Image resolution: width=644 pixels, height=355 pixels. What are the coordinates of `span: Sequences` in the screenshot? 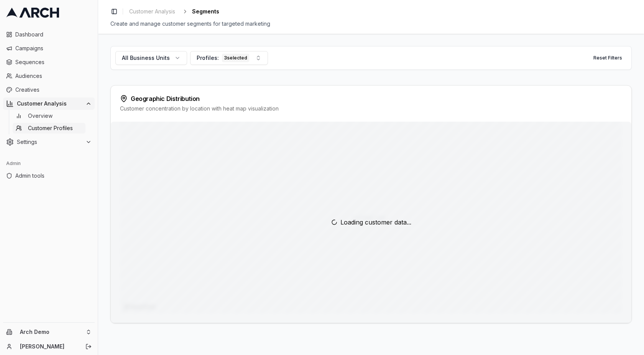 It's located at (53, 62).